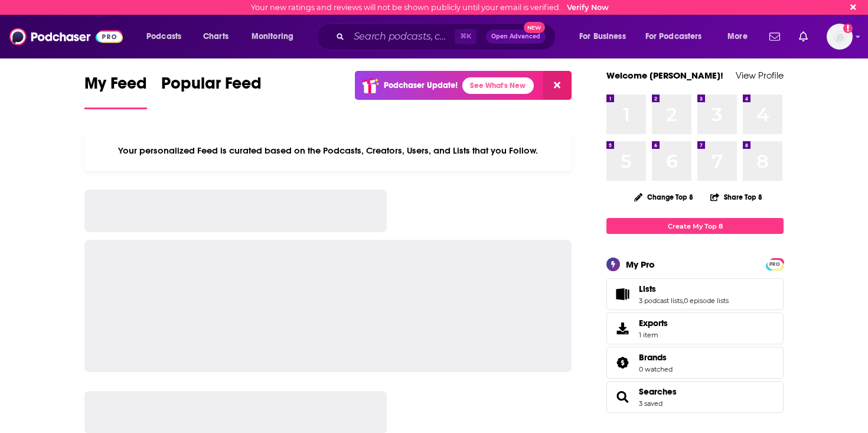  What do you see at coordinates (848, 28) in the screenshot?
I see `svg: Email not verified` at bounding box center [848, 28].